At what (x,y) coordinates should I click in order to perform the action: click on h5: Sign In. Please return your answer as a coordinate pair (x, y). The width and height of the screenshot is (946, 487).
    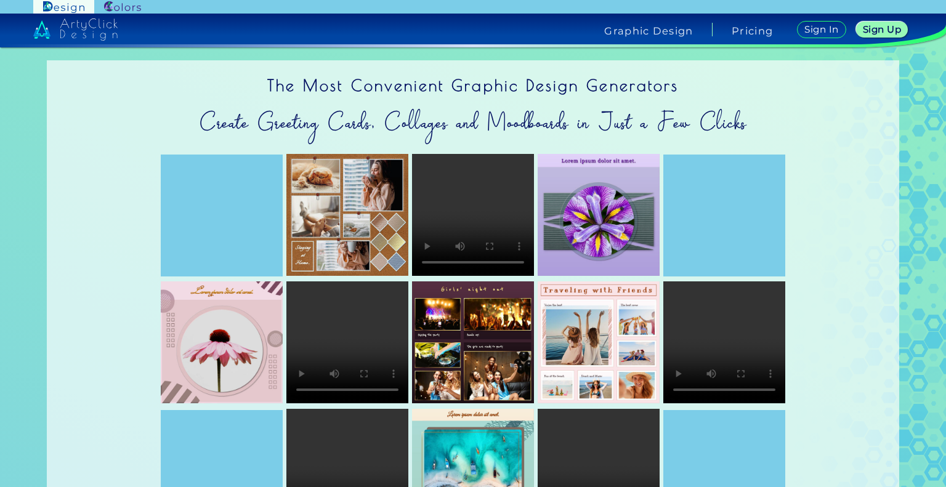
    Looking at the image, I should click on (821, 30).